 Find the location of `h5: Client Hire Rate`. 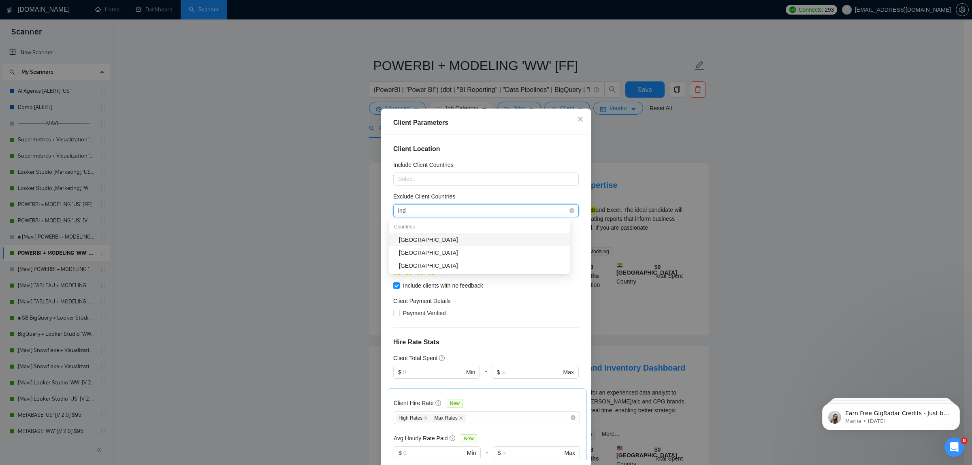

h5: Client Hire Rate is located at coordinates (414, 403).